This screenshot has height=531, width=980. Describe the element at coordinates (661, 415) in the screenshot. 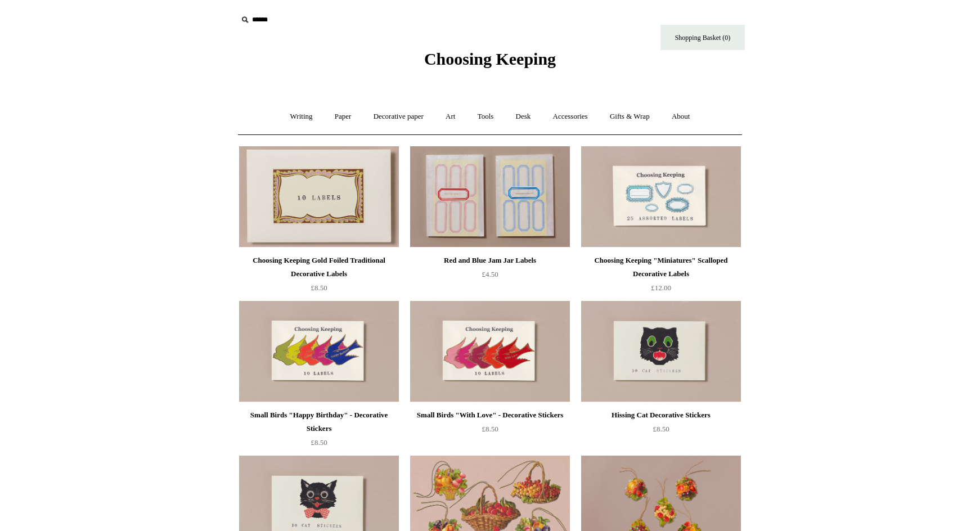

I see `div: Hissing Cat Decorative Stickers` at that location.